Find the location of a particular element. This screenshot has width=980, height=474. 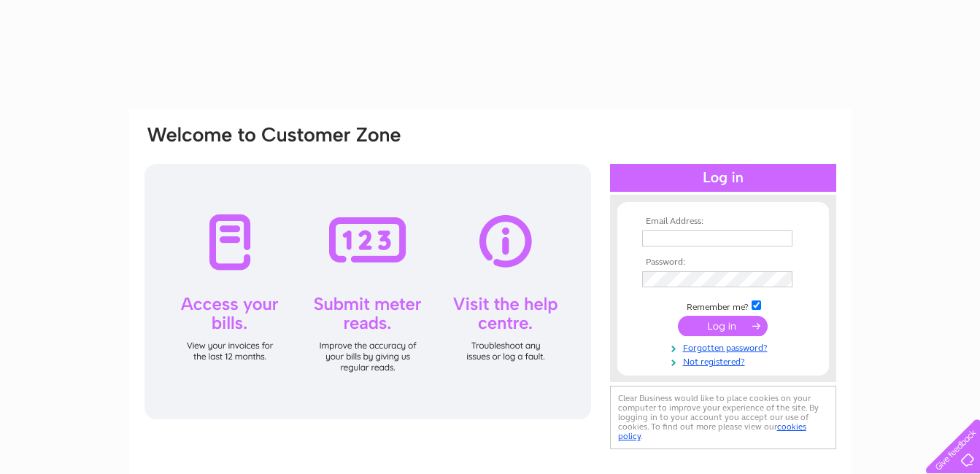

a: Forgotten password? is located at coordinates (725, 347).